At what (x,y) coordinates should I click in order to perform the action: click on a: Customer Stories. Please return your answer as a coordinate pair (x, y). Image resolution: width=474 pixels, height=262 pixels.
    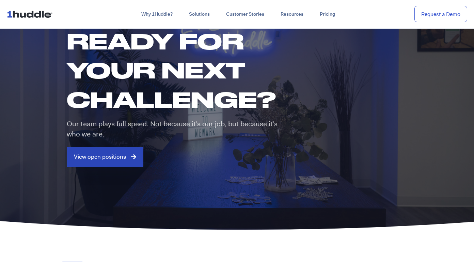
    Looking at the image, I should click on (245, 14).